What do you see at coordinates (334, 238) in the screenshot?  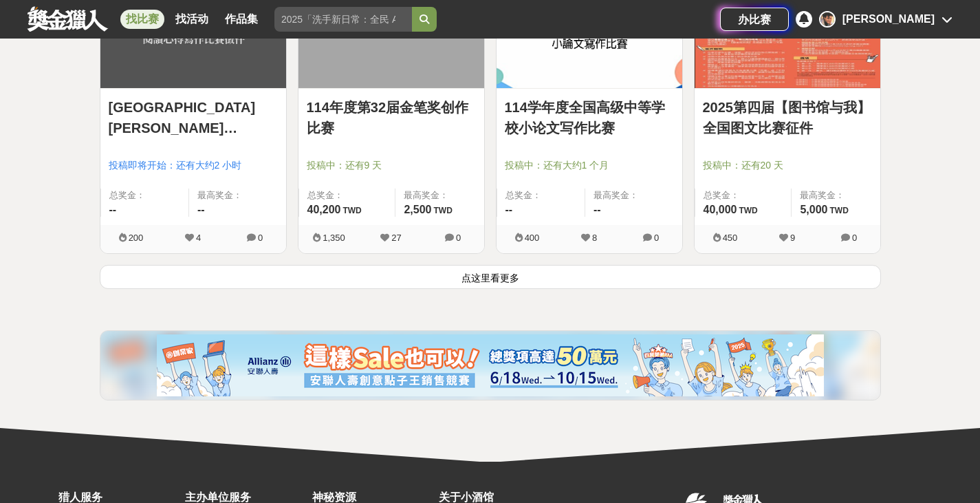 I see `font: 1,350` at bounding box center [334, 238].